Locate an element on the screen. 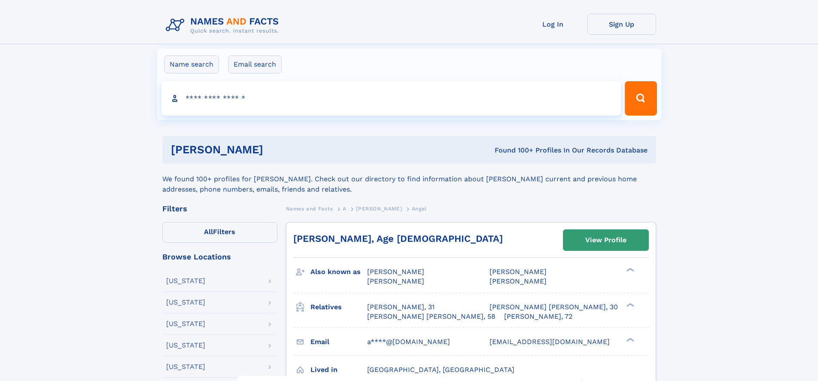  label: Email search is located at coordinates (255, 64).